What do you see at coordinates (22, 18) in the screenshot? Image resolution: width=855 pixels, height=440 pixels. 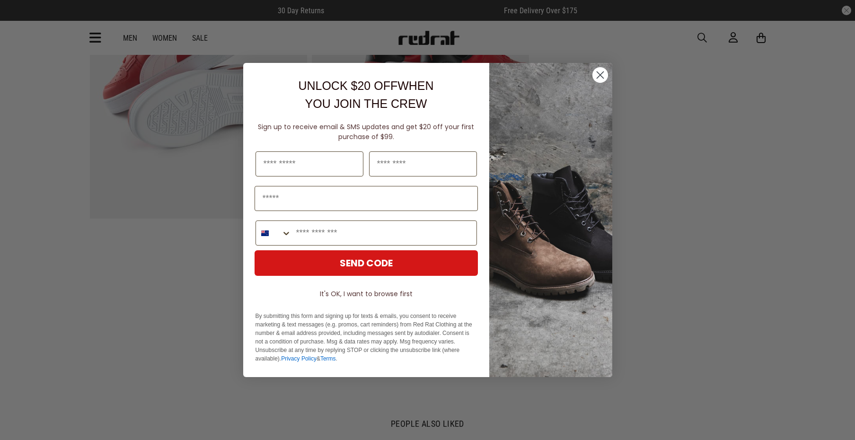 I see `button: Open LiveChat chat widget` at bounding box center [22, 18].